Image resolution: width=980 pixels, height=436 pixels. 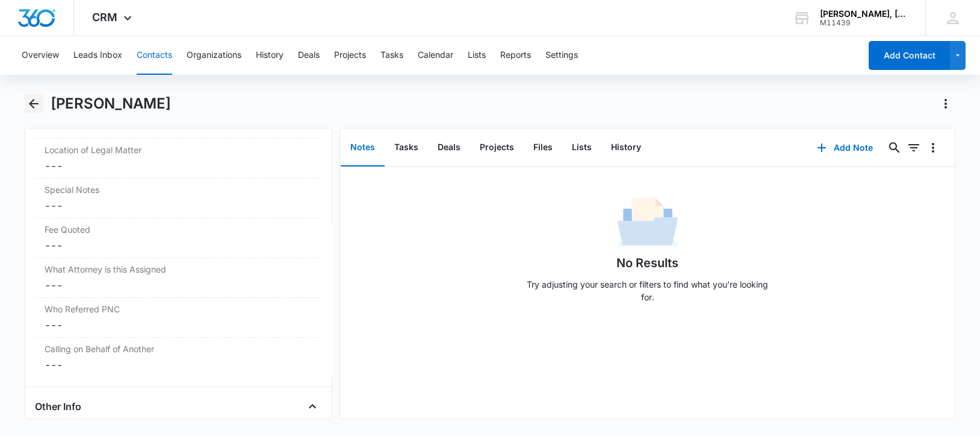 I want to click on div: Who Referred PNC---, so click(x=179, y=318).